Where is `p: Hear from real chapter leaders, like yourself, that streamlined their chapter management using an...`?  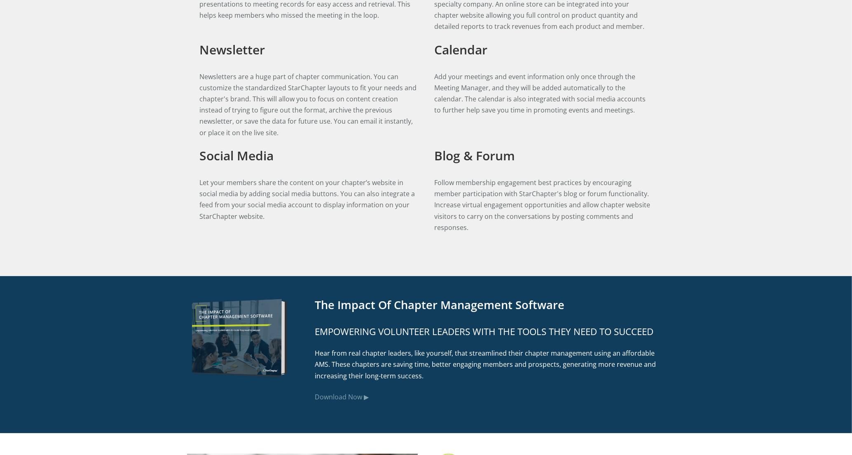
p: Hear from real chapter leaders, like yourself, that streamlined their chapter management using an... is located at coordinates (490, 365).